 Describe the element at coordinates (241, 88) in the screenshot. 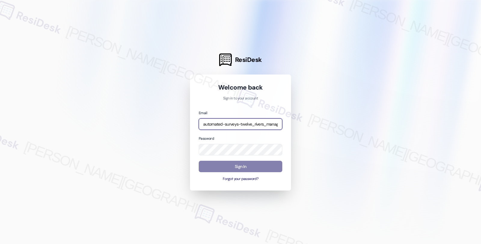

I see `h1: Welcome back` at that location.